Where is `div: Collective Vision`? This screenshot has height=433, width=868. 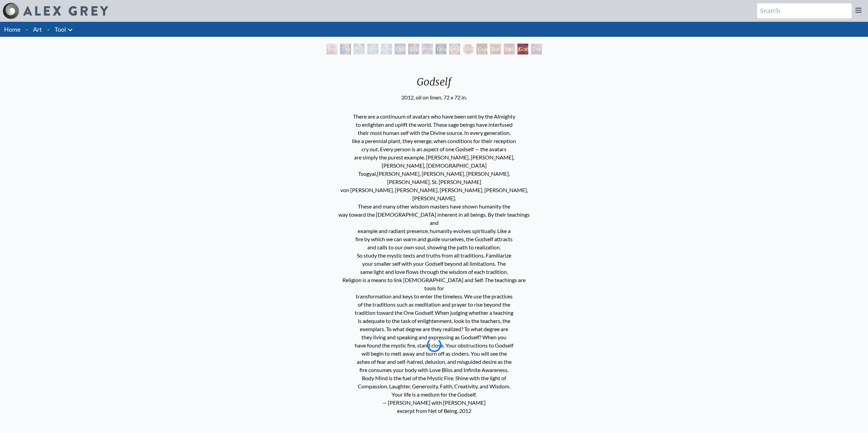 div: Collective Vision is located at coordinates (400, 49).